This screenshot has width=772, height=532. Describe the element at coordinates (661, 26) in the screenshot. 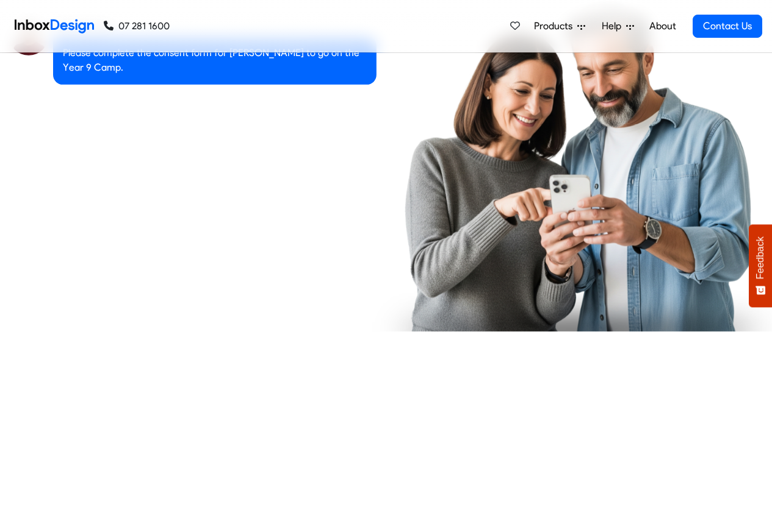

I see `a: About` at that location.